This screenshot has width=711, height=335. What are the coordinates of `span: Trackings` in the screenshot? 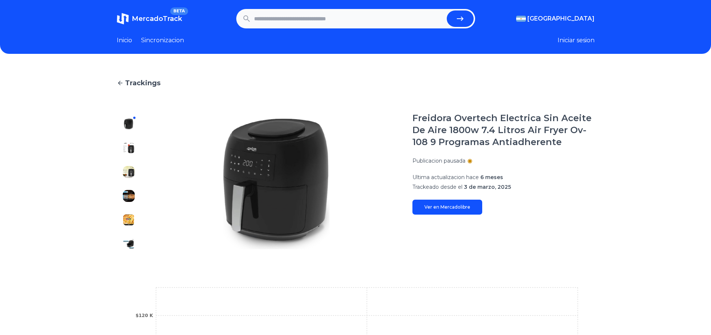 It's located at (143, 83).